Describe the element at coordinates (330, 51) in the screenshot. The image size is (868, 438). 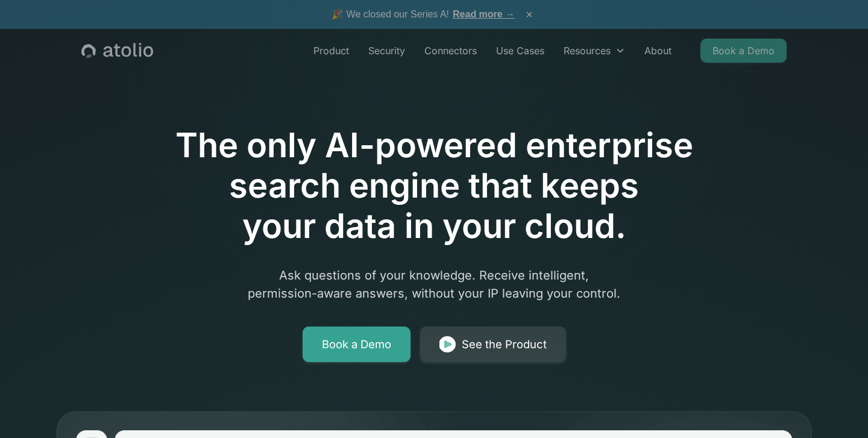
I see `a: Product` at that location.